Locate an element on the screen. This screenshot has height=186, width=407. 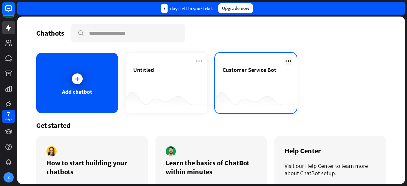
span: Untitled is located at coordinates (144, 70).